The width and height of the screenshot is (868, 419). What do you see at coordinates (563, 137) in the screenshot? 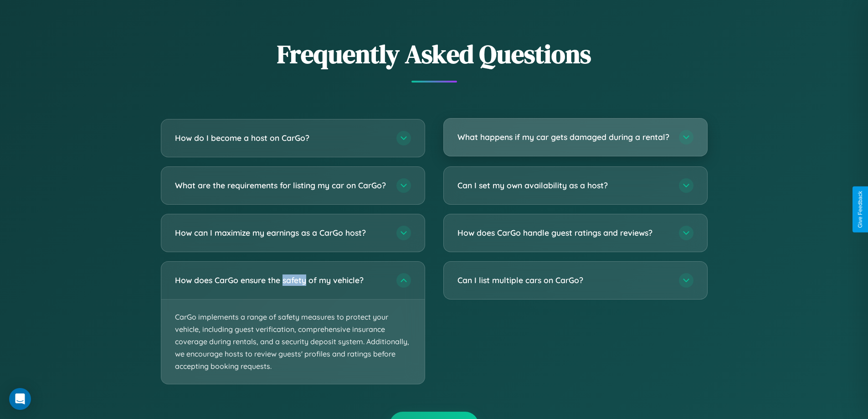
I see `h3: What happens if my car gets damaged during a rental?` at bounding box center [563, 137].